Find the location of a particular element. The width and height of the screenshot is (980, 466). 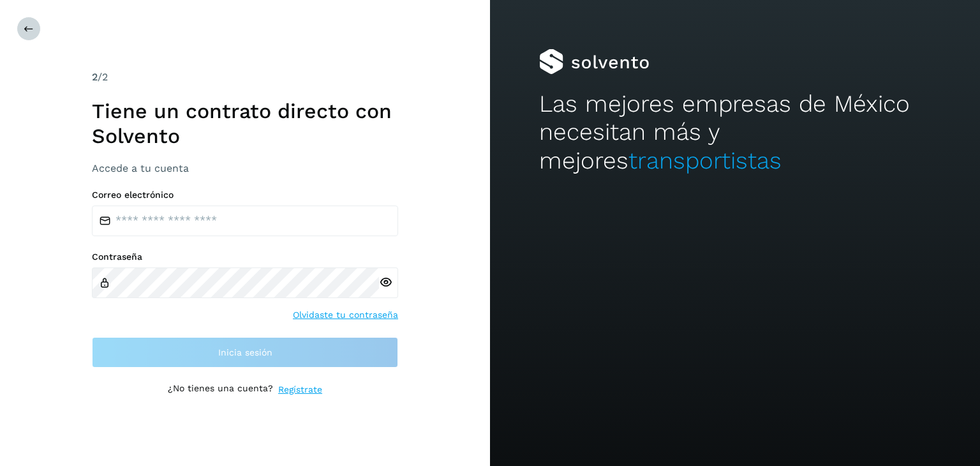

p: ¿No tienes una cuenta? is located at coordinates (220, 390).